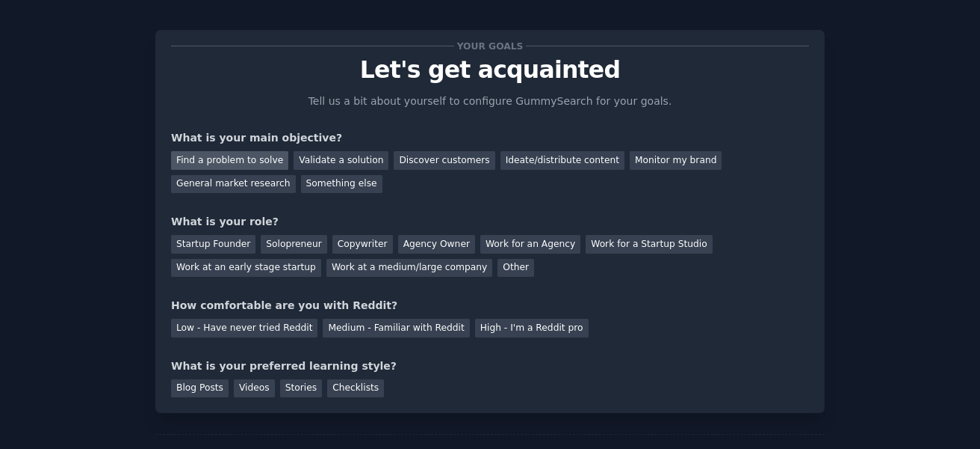 Image resolution: width=980 pixels, height=449 pixels. What do you see at coordinates (444, 160) in the screenshot?
I see `div: Discover customers` at bounding box center [444, 160].